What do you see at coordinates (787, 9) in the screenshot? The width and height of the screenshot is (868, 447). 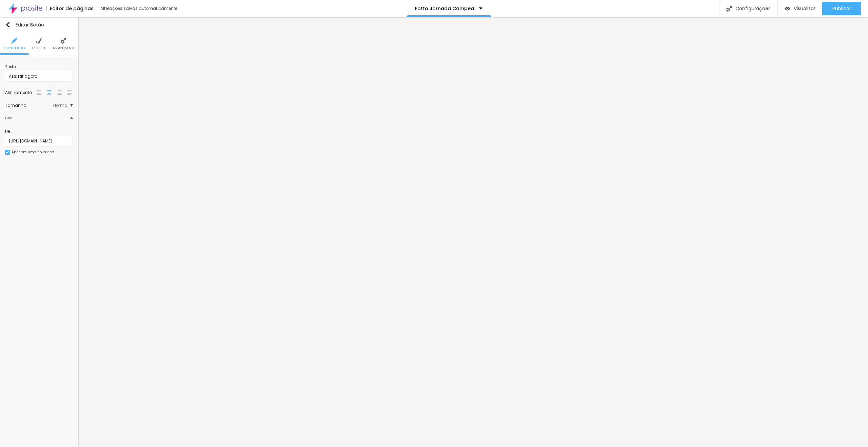 I see `img: view-1.svg` at bounding box center [787, 9].